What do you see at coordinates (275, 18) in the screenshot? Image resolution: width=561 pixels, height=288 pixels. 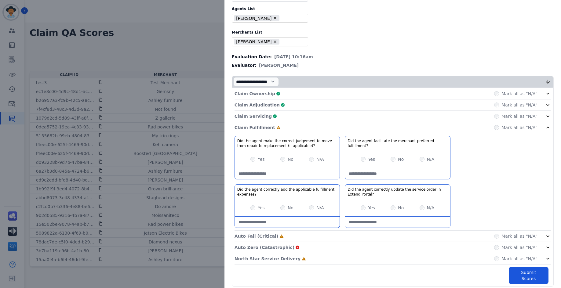 I see `button: Remove Bonnie Lettimore` at bounding box center [275, 18].